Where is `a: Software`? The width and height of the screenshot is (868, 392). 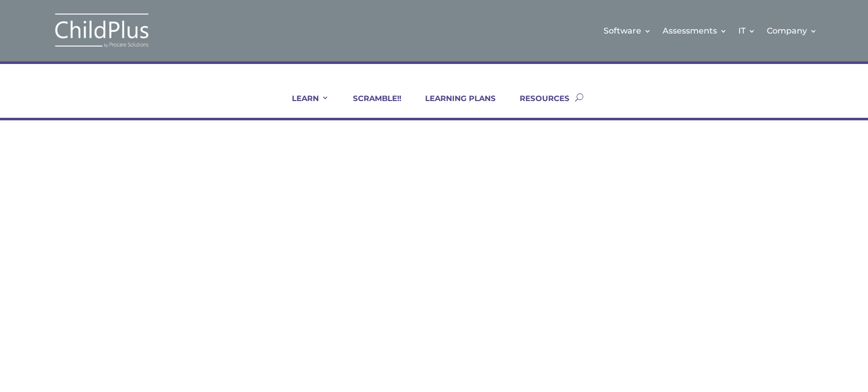
a: Software is located at coordinates (628, 30).